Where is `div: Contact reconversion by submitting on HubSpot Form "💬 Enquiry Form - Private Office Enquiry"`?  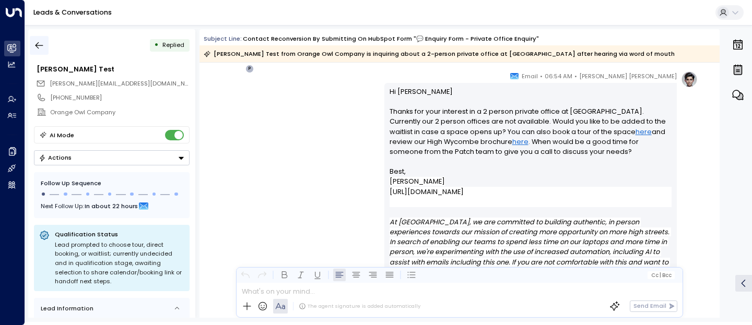 div: Contact reconversion by submitting on HubSpot Form "💬 Enquiry Form - Private Office Enquiry" is located at coordinates (391, 39).